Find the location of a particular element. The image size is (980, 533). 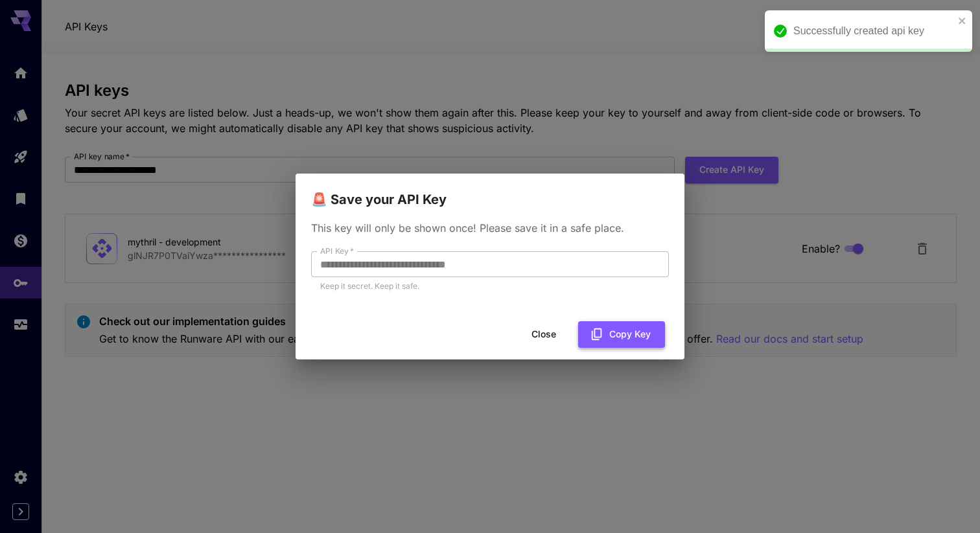

button: Copy Key is located at coordinates (621, 334).